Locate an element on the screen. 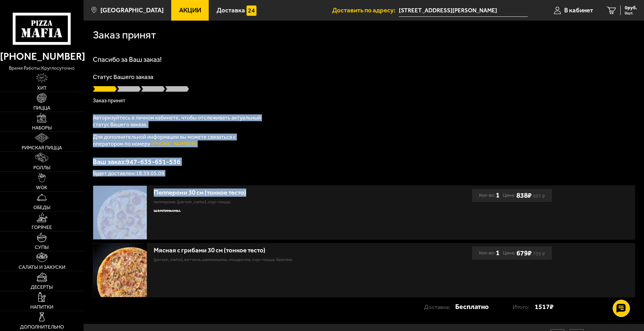 The image size is (644, 331). div: Мясная с грибами 30 см (тонкое тесто) is located at coordinates (280, 251).